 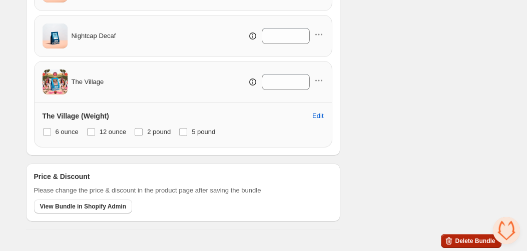 I want to click on span: Delete Bundle, so click(x=475, y=241).